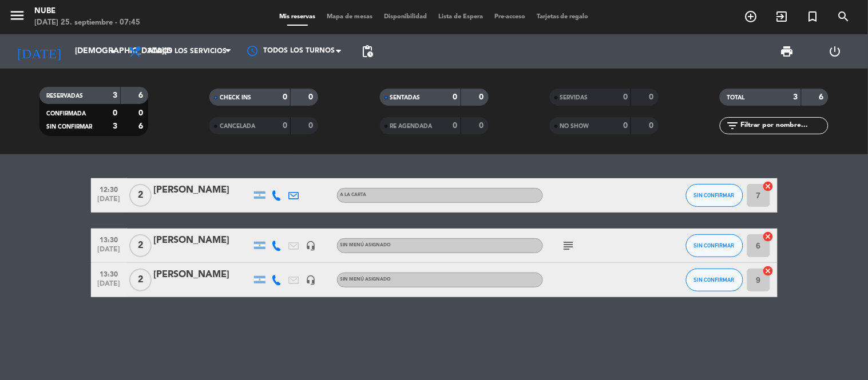 The image size is (868, 380). I want to click on input: Filtrar por nombre..., so click(784, 126).